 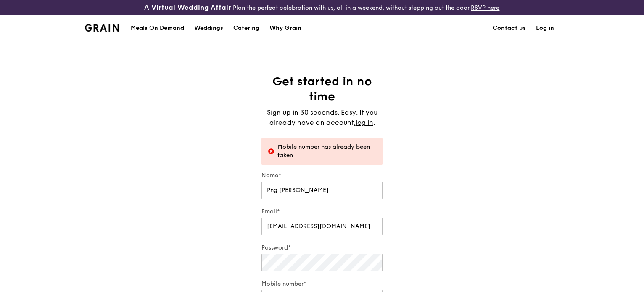 I want to click on label: Name*, so click(x=322, y=176).